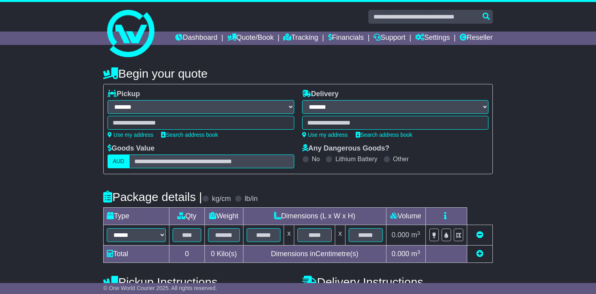 Image resolution: width=596 pixels, height=294 pixels. What do you see at coordinates (300, 38) in the screenshot?
I see `a: Tracking` at bounding box center [300, 38].